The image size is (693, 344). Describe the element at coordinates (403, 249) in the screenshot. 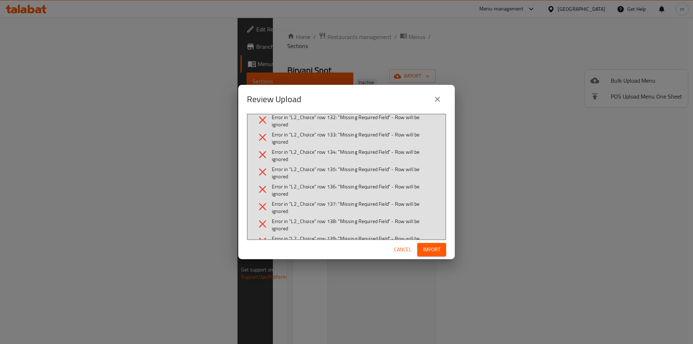

I see `span: Cancel` at that location.